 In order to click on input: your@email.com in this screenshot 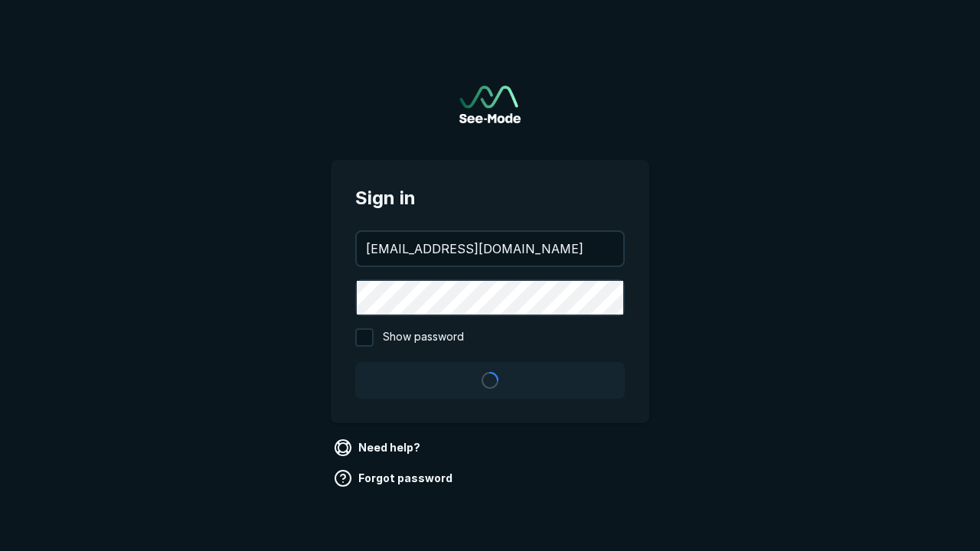, I will do `click(490, 249)`.